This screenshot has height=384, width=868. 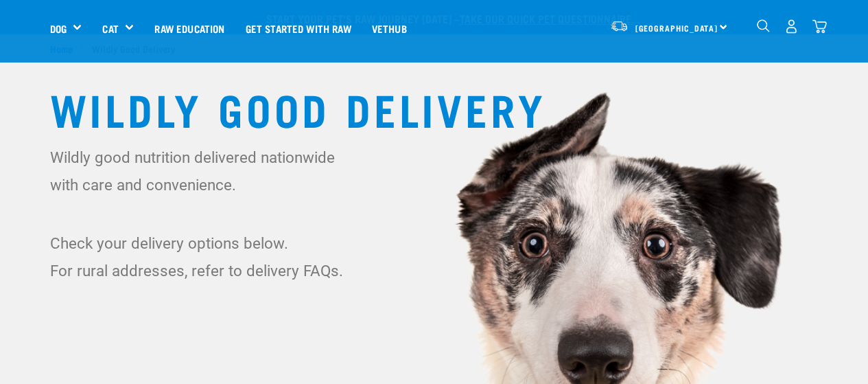 What do you see at coordinates (204, 257) in the screenshot?
I see `p: Check your delivery options below. For rural addresses, refer to delivery FAQs.` at bounding box center [204, 257].